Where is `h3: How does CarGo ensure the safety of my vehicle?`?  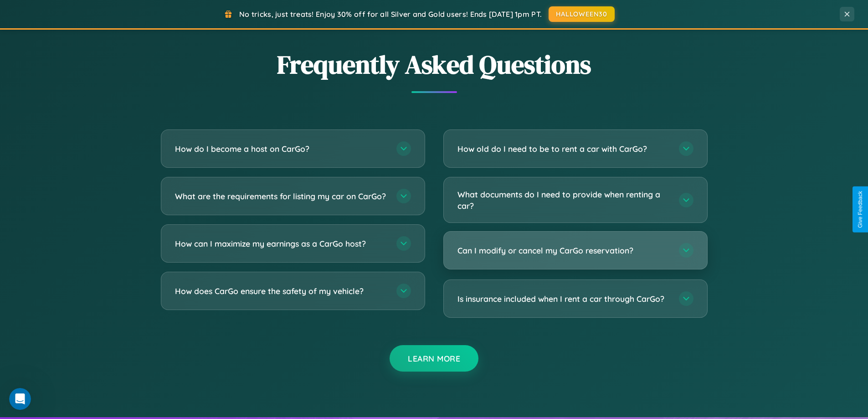 h3: How does CarGo ensure the safety of my vehicle? is located at coordinates (281, 290).